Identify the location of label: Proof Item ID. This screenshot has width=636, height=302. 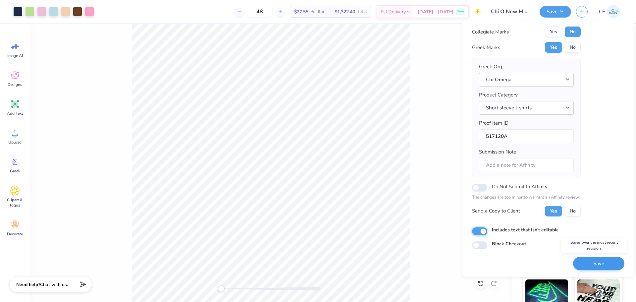
(494, 123).